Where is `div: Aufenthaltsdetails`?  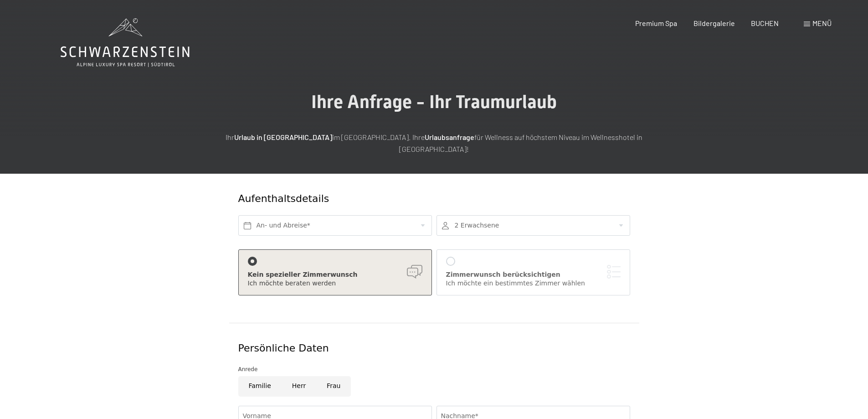
div: Aufenthaltsdetails is located at coordinates (401, 199).